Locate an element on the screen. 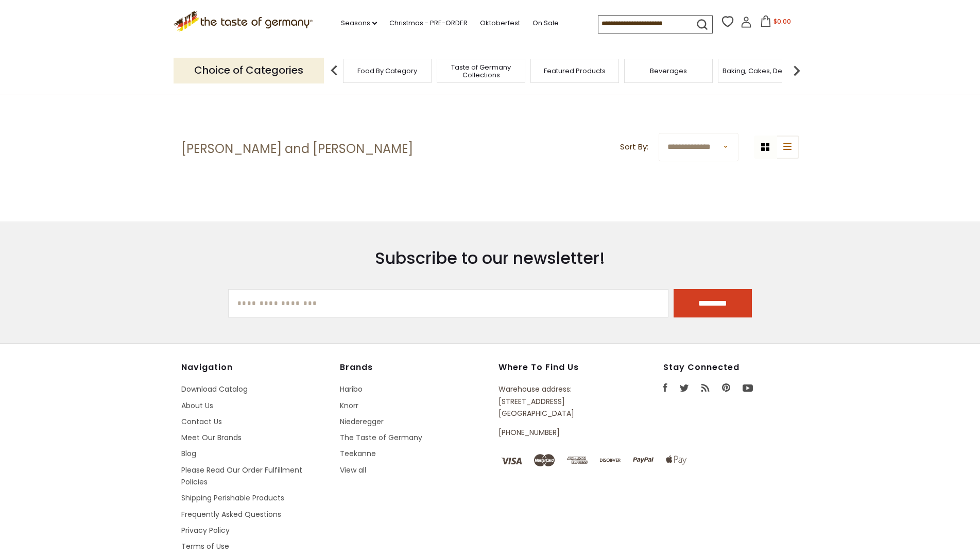 The height and width of the screenshot is (554, 980). a: Please Read Our Order Fulfillment Policies is located at coordinates (241, 475).